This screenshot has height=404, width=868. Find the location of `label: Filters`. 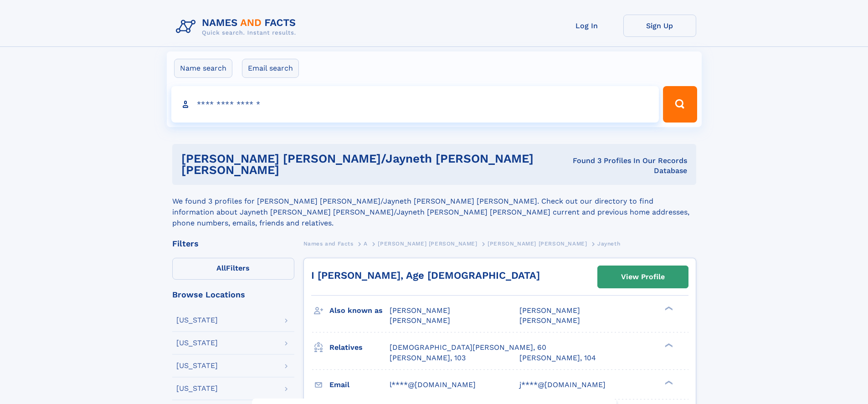

label: Filters is located at coordinates (233, 269).